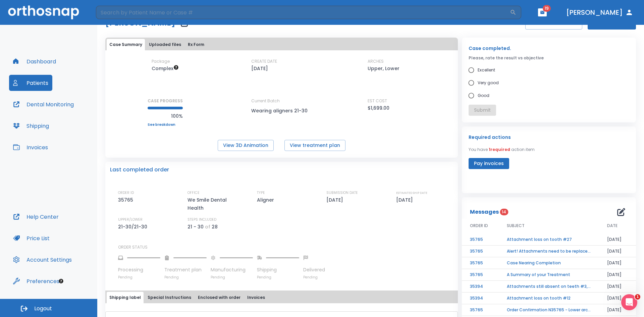 The height and width of the screenshot is (317, 644). Describe the element at coordinates (165, 45) in the screenshot. I see `button: Uploaded files` at that location.